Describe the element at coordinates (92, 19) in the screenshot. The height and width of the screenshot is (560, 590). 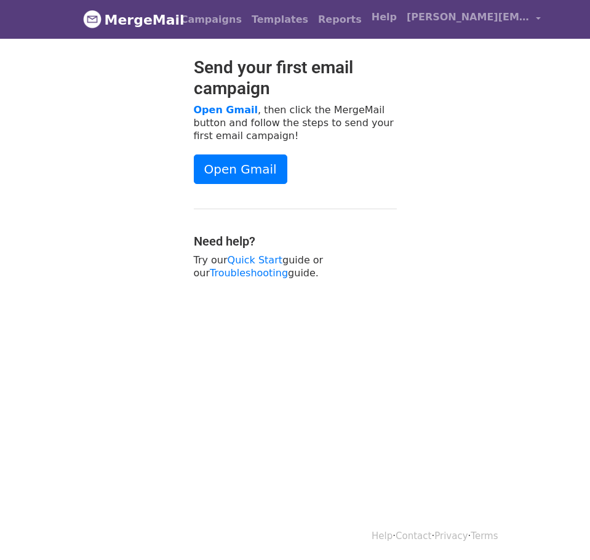
I see `img: MergeMail logo` at that location.